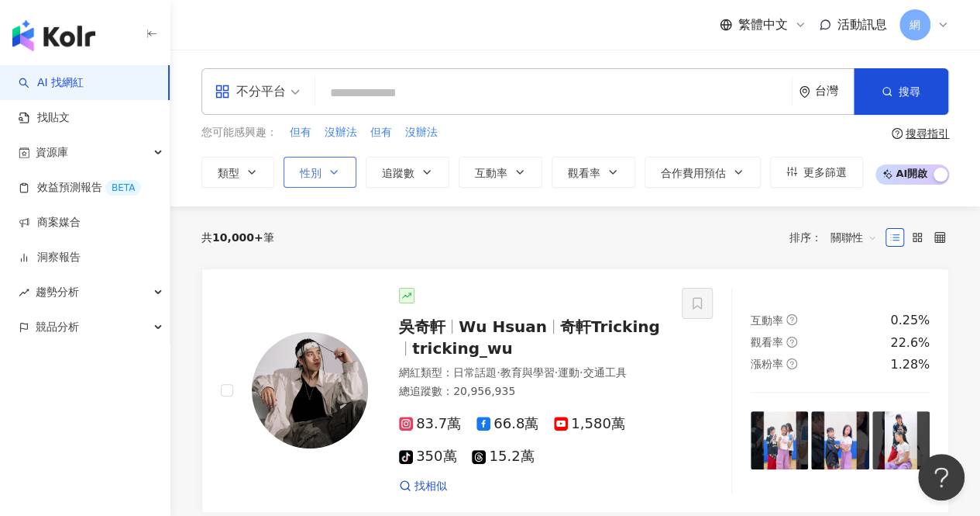  Describe the element at coordinates (927, 134) in the screenshot. I see `div: 搜尋指引` at that location.